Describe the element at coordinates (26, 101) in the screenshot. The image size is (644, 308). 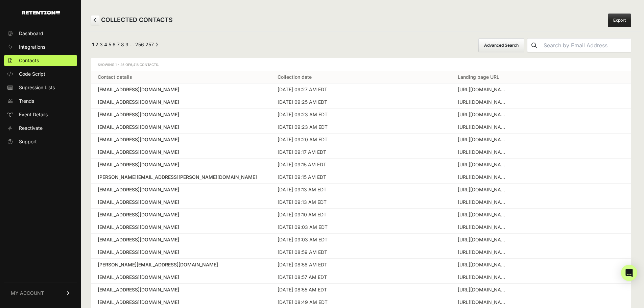
I see `span: Trends` at that location.